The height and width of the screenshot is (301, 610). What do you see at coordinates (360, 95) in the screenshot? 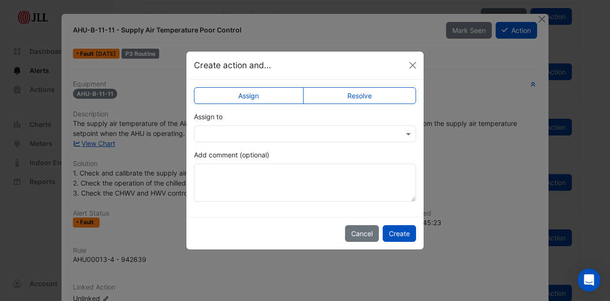
I see `label: Resolve` at bounding box center [360, 95].